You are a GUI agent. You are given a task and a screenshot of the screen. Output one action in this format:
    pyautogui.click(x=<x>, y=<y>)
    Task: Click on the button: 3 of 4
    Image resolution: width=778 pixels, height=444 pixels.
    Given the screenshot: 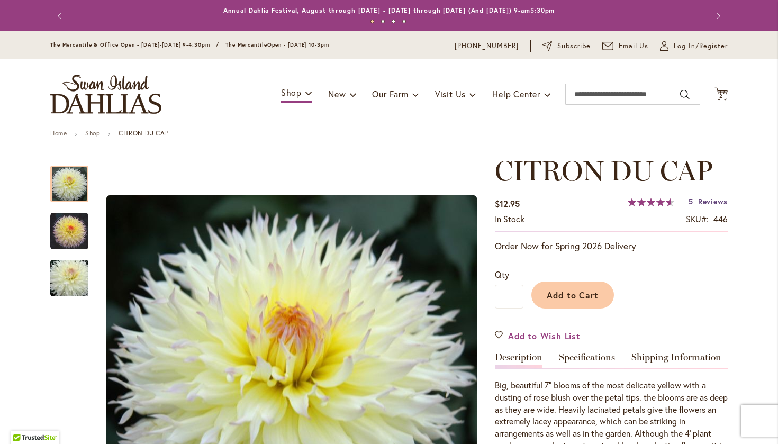 What is the action you would take?
    pyautogui.click(x=393, y=21)
    